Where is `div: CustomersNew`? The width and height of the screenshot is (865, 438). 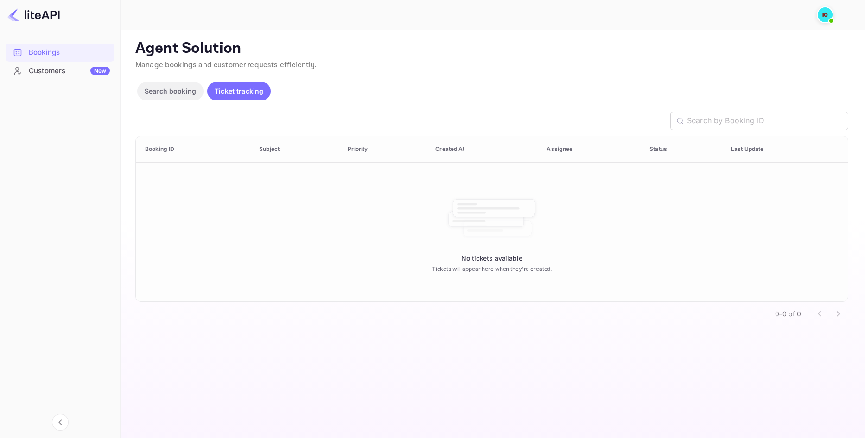 div: CustomersNew is located at coordinates (60, 71).